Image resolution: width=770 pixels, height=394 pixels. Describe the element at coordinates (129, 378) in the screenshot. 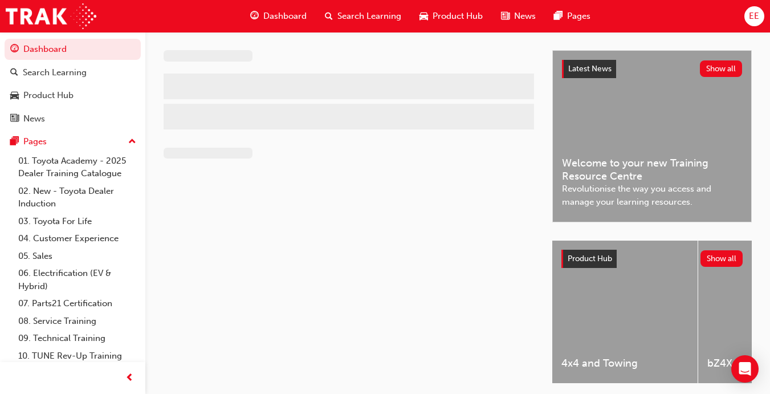

I see `span: prev-icon` at that location.